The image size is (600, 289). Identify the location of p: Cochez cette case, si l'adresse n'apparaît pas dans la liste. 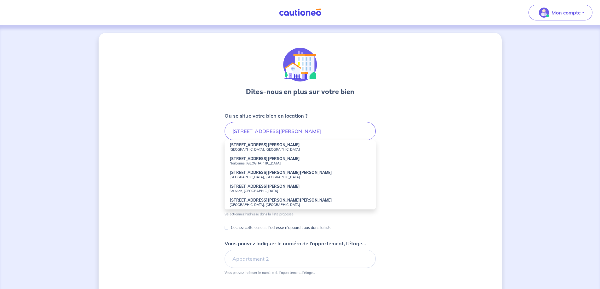
(281, 228).